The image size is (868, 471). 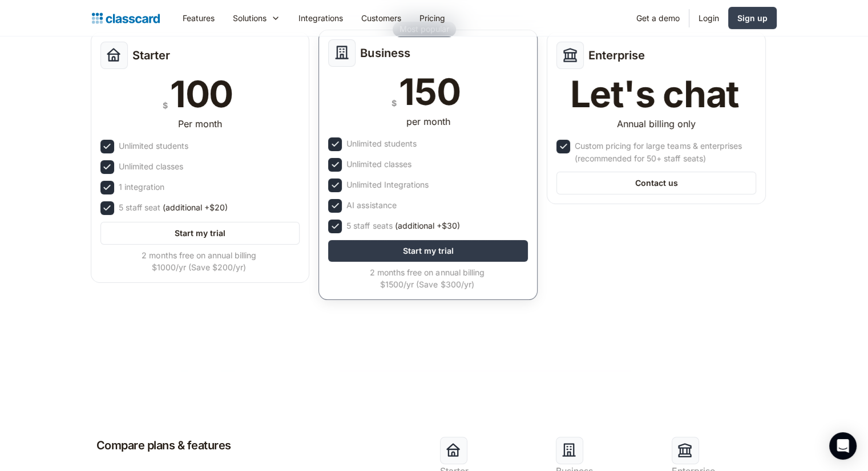 What do you see at coordinates (432, 17) in the screenshot?
I see `a: Pricing` at bounding box center [432, 17].